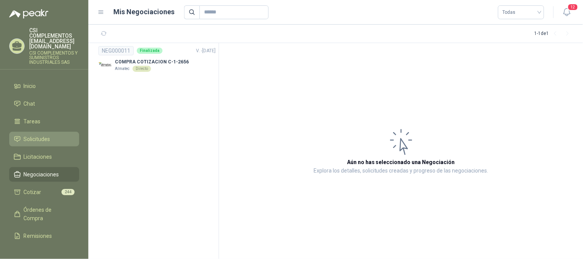  I want to click on p: COMPRA COTIZACION C-1-2656, so click(152, 62).